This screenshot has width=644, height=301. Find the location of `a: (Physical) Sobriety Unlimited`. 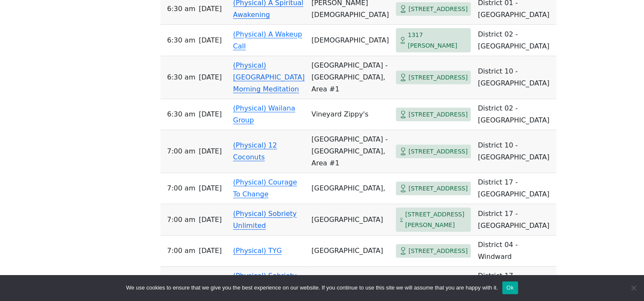

a: (Physical) Sobriety Unlimited is located at coordinates (265, 219).